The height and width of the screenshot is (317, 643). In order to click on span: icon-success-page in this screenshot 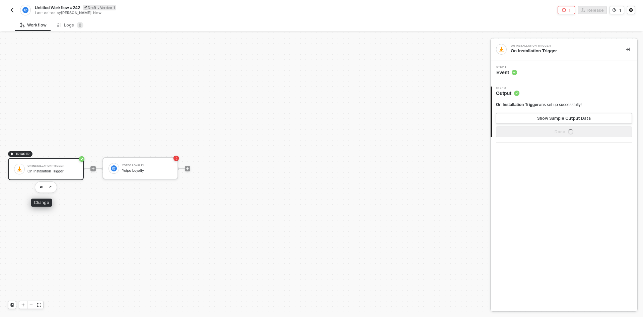, I will do `click(82, 159)`.